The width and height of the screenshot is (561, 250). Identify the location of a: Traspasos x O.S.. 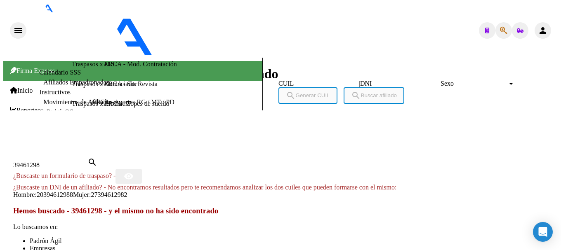
(94, 64).